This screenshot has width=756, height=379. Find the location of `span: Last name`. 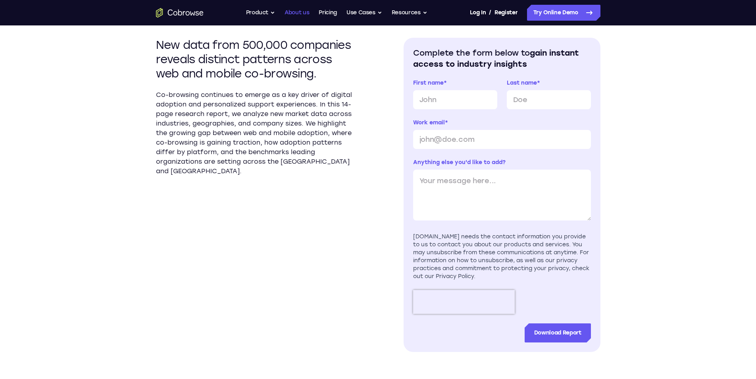

span: Last name is located at coordinates (522, 83).